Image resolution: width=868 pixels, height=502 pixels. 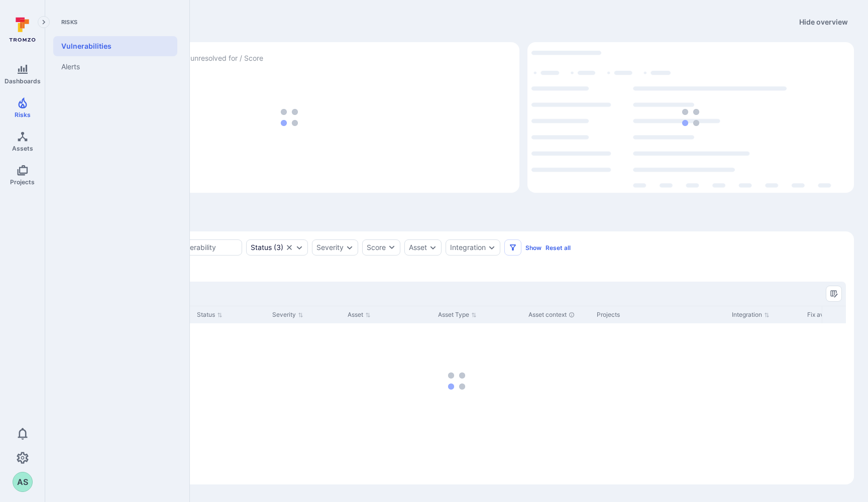 I want to click on button: Sort by Severity, so click(x=288, y=315).